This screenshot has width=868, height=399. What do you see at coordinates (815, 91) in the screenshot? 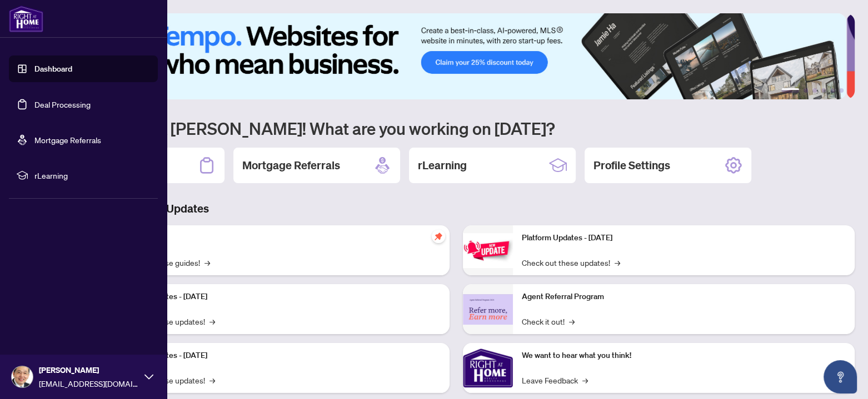
I see `button: 3` at bounding box center [815, 91].